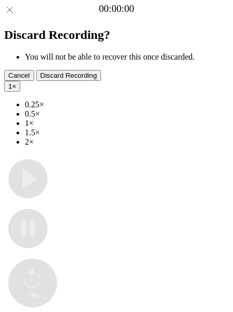 This screenshot has width=233, height=312. What do you see at coordinates (117, 35) in the screenshot?
I see `h2: Discard Recording?` at bounding box center [117, 35].